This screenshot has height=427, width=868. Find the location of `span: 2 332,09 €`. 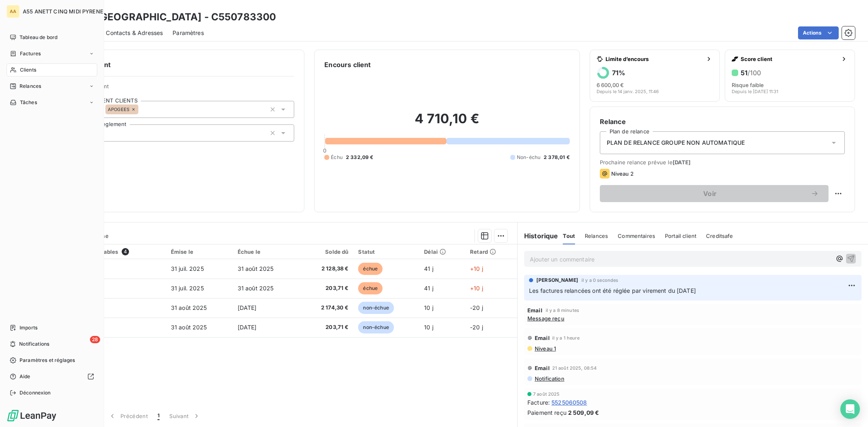

span: 2 332,09 € is located at coordinates (360, 158).